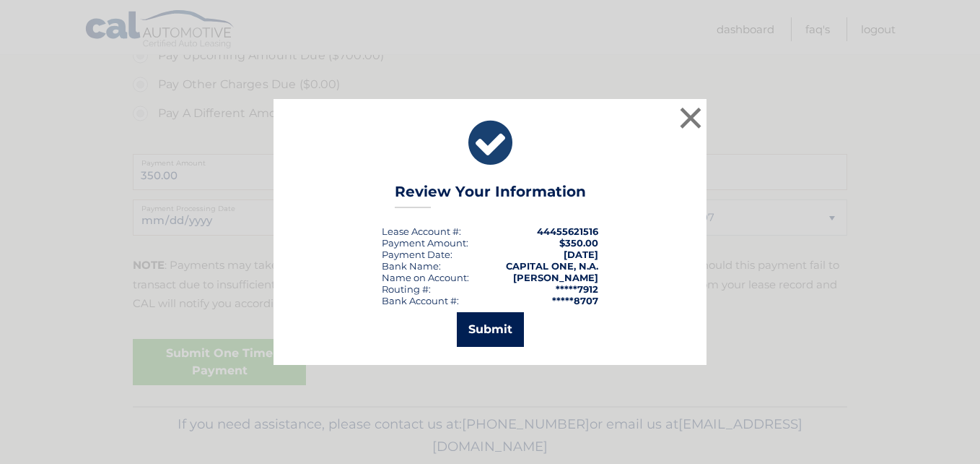 Image resolution: width=980 pixels, height=464 pixels. Describe the element at coordinates (416, 254) in the screenshot. I see `span: Payment Date` at that location.